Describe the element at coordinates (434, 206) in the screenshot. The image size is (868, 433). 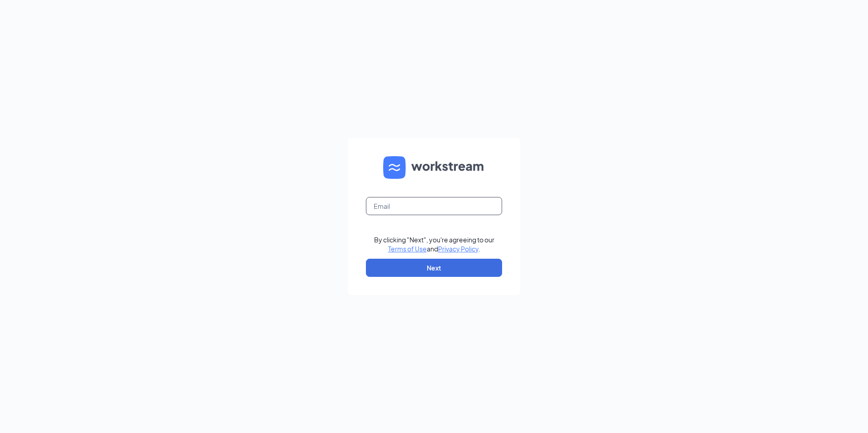
I see `input: Email` at that location.